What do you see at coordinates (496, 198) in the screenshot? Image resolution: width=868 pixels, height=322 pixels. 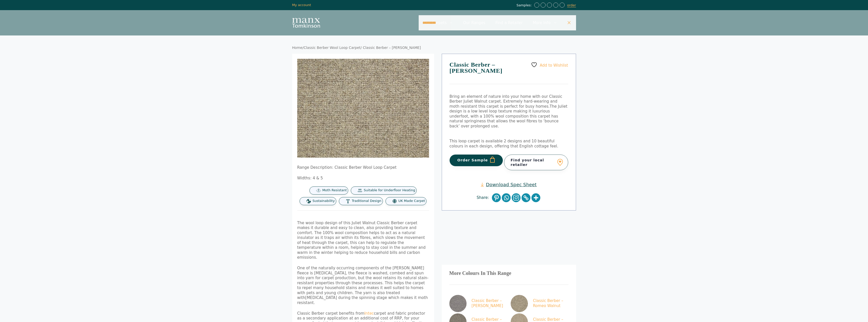 I see `a: Pinterest` at bounding box center [496, 198].